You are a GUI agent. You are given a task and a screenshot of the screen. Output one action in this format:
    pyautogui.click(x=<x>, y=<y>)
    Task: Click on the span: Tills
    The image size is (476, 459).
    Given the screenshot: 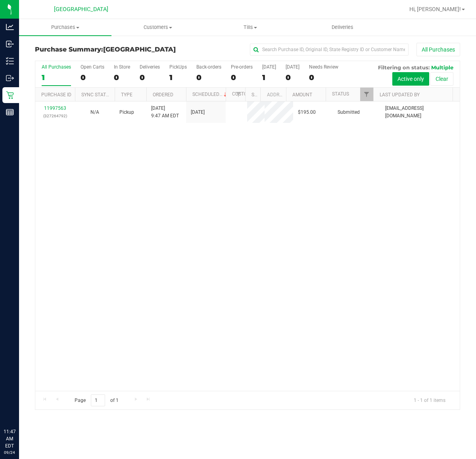 What is the action you would take?
    pyautogui.click(x=249, y=27)
    